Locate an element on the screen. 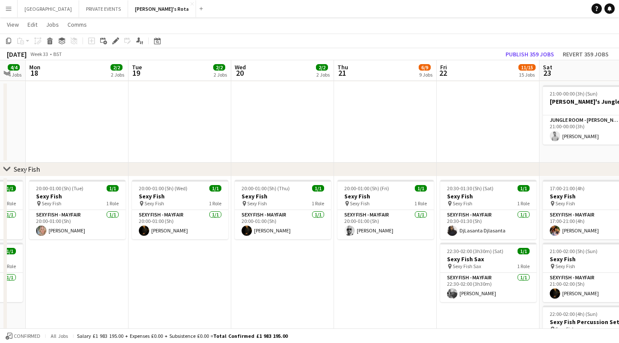  span: Confirmed is located at coordinates (27, 336).